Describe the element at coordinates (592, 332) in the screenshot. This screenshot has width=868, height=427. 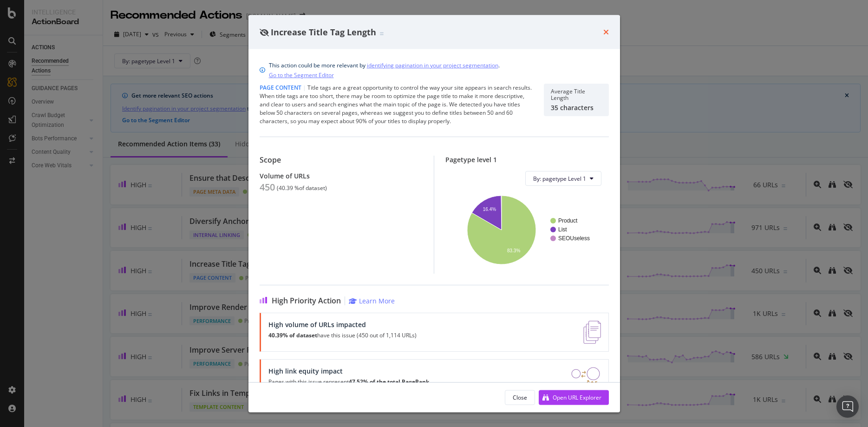
I see `img: e5DMFwAAAABJRU5ErkJggg==` at that location.